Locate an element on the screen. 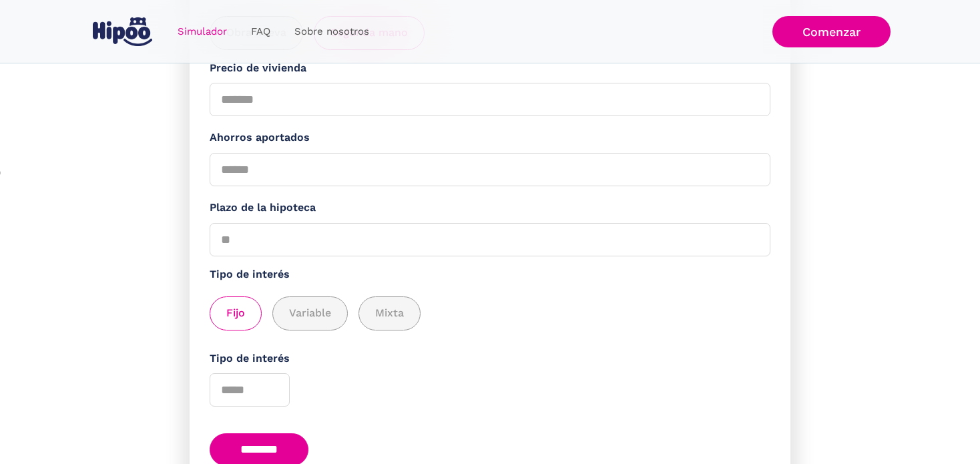  div: add_description_here is located at coordinates (490, 313).